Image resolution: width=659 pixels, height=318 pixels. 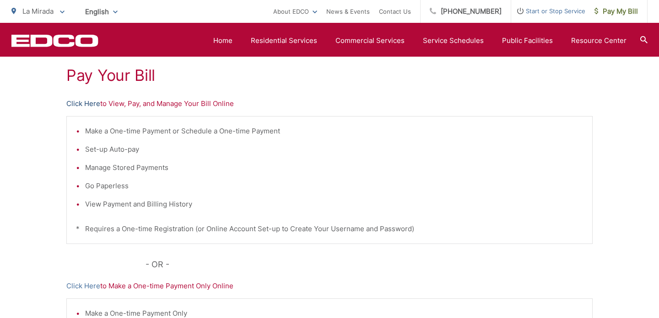 What do you see at coordinates (329, 229) in the screenshot?
I see `p: * Requires a One-time Registration (or Online Account Set-up to Create Your Username and Password)` at bounding box center [329, 229].